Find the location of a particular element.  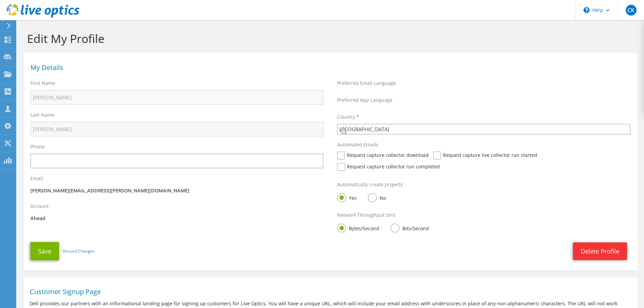

button: Save is located at coordinates (45, 251).